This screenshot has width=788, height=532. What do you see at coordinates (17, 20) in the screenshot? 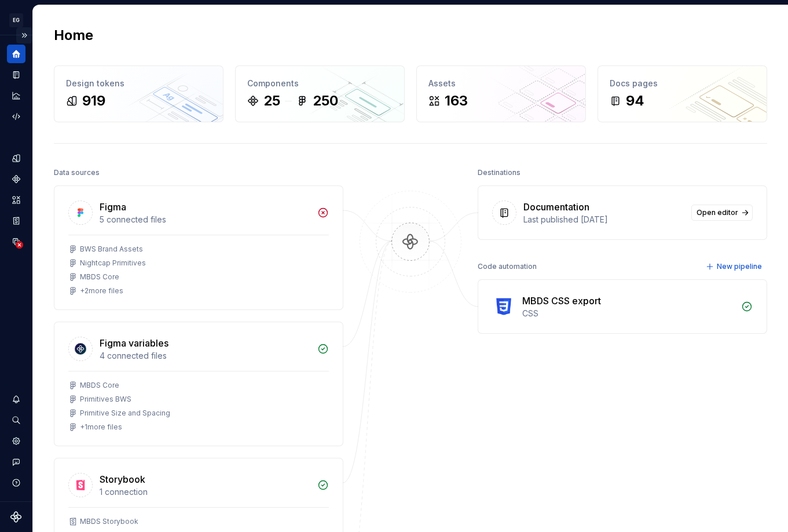
I see `button: EG` at bounding box center [17, 20].